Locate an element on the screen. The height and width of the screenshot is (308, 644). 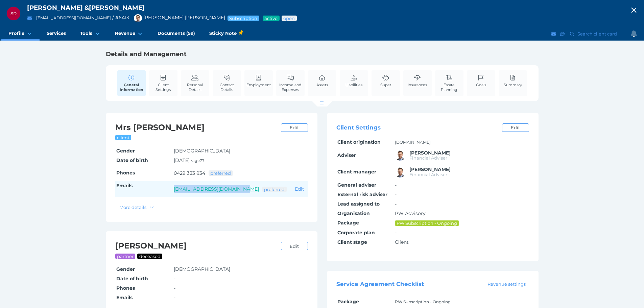
span: Super is located at coordinates (386, 85).